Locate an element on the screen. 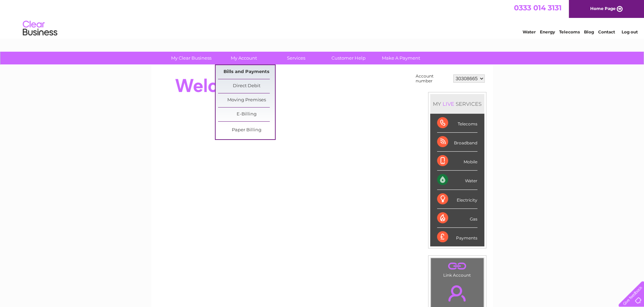 The width and height of the screenshot is (644, 307). div: Electricity is located at coordinates (457, 199).